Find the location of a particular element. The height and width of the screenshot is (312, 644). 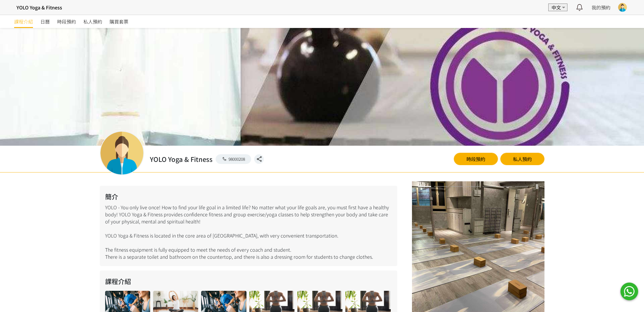

a: 日曆 is located at coordinates (45, 22).